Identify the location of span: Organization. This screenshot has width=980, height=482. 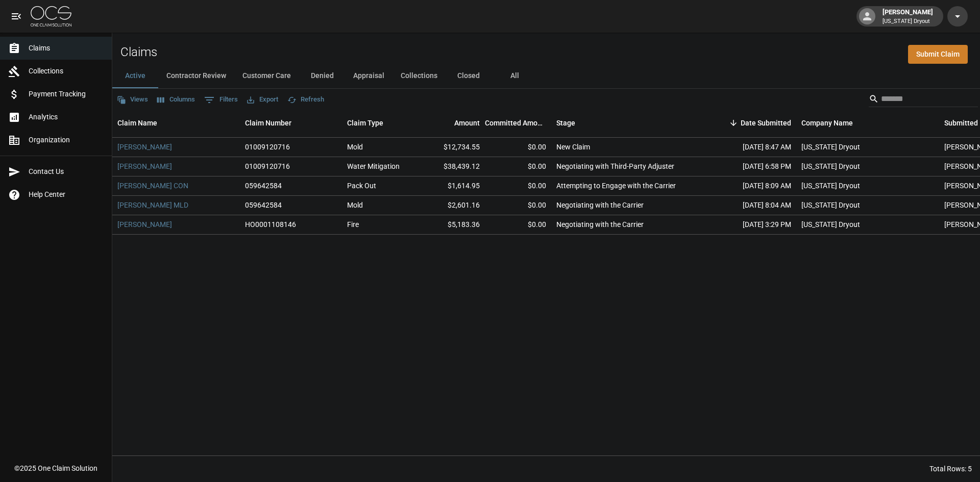
(66, 140).